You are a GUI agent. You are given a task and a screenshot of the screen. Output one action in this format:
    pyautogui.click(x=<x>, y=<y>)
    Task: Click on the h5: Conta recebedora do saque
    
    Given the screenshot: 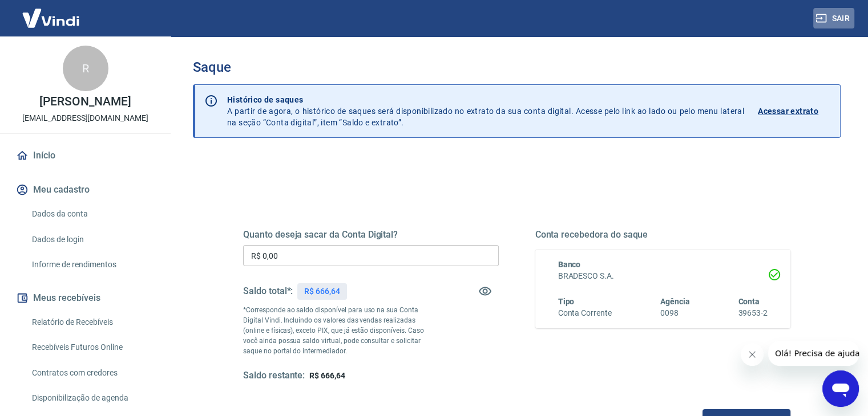 What is the action you would take?
    pyautogui.click(x=663, y=235)
    